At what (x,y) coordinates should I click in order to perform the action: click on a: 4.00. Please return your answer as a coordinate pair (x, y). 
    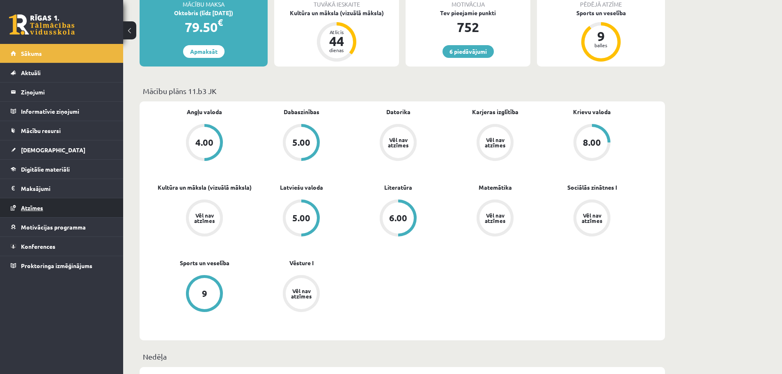
    Looking at the image, I should click on (204, 143).